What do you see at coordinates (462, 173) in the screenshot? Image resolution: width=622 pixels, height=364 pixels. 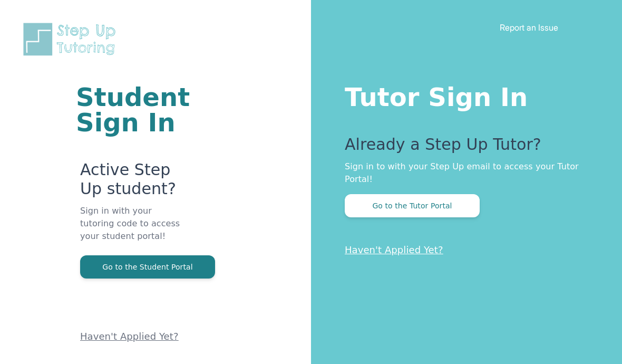 I see `p: Sign in to with your Step Up email to access your Tutor Portal!` at bounding box center [462, 173].